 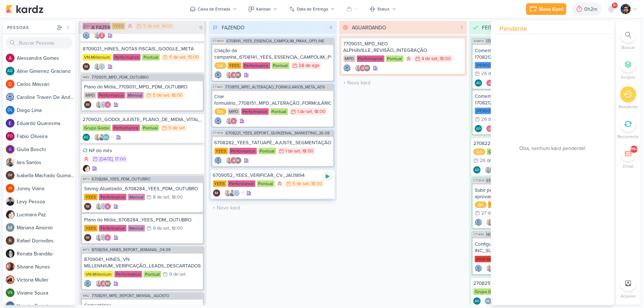 What do you see at coordinates (540, 180) in the screenshot?
I see `span: 6108051_YEES_JAÚ_CAMPANHA_GERAÇÃO_LEADS_GOOGLE ADS` at bounding box center [540, 180].